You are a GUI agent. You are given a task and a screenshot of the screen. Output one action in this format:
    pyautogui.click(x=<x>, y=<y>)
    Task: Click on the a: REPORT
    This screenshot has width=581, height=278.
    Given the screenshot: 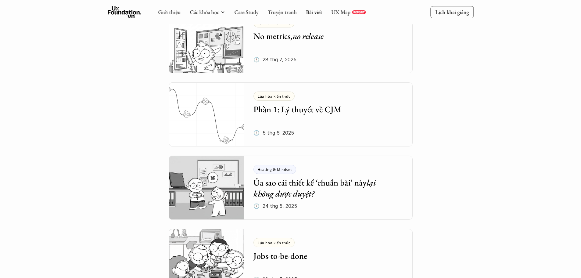 What is the action you would take?
    pyautogui.click(x=359, y=12)
    